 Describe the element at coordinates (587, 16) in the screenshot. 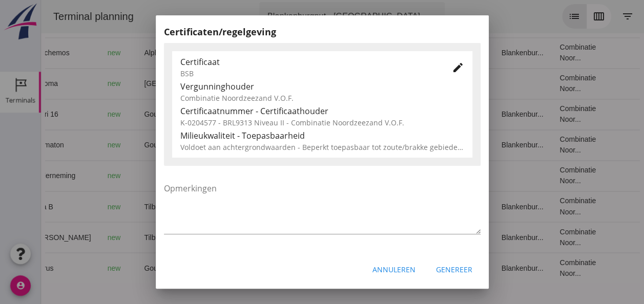

I see `i: filter_list` at that location.